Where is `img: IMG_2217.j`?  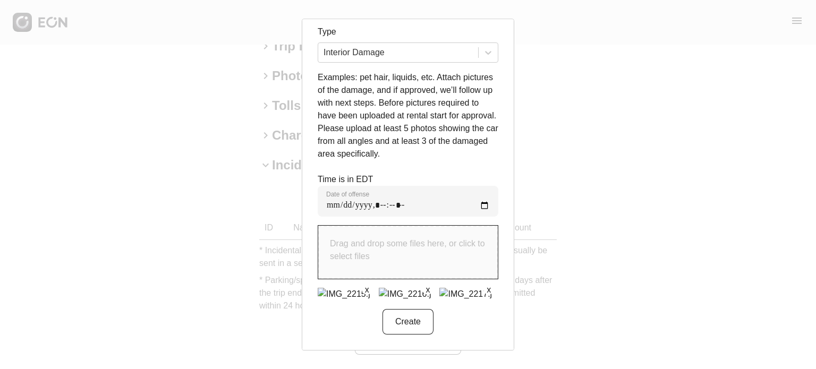 img: IMG_2217.j is located at coordinates (466, 295).